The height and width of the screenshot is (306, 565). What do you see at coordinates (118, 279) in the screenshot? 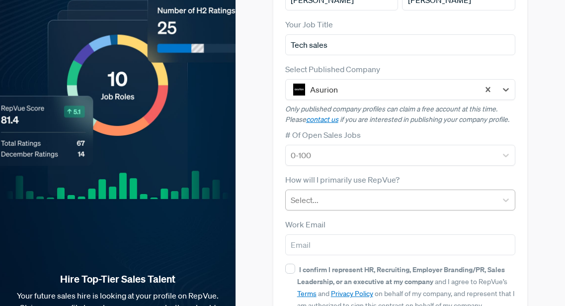
I see `strong: Hire Top-Tier Sales Talent` at bounding box center [118, 279].